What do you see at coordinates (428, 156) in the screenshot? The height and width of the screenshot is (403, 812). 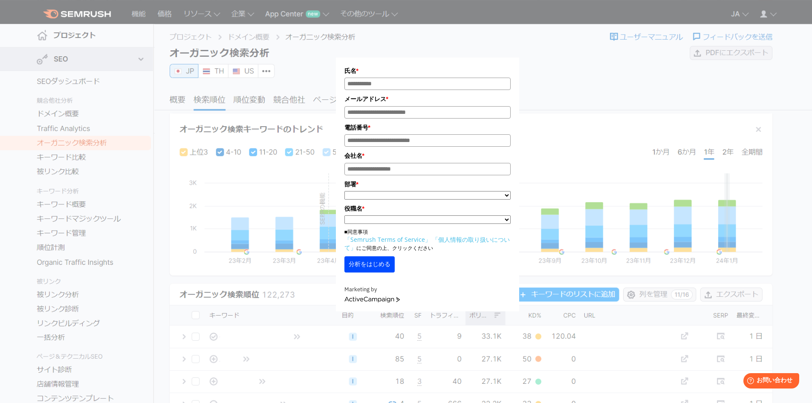 I see `label: 会社名` at bounding box center [428, 156].